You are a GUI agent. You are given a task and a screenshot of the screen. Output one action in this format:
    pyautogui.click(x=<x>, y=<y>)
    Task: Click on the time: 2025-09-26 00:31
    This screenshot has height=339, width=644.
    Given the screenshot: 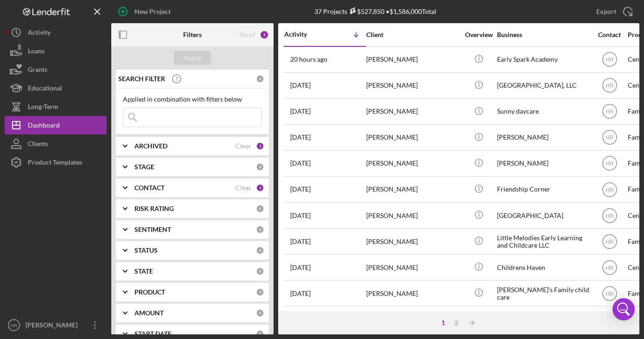 What is the action you would take?
    pyautogui.click(x=300, y=189)
    